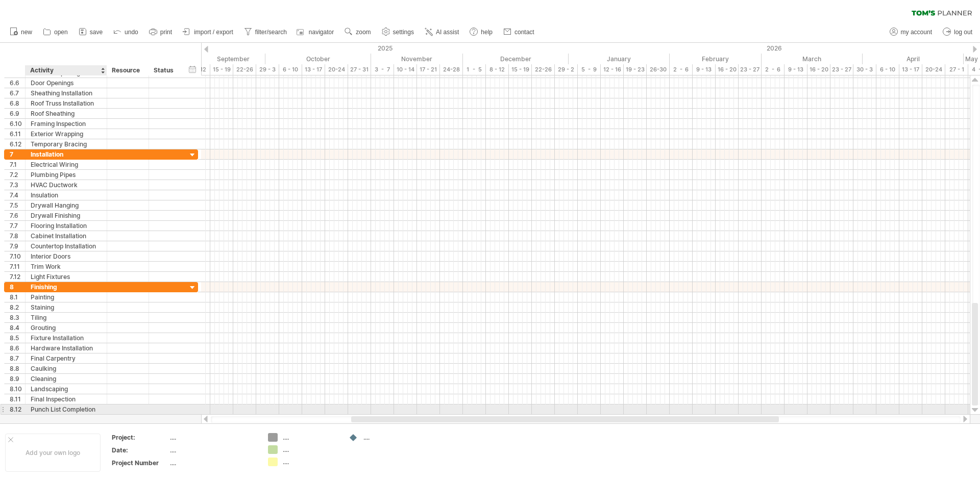 The width and height of the screenshot is (980, 482). I want to click on div: HVAC Ductwork, so click(66, 185).